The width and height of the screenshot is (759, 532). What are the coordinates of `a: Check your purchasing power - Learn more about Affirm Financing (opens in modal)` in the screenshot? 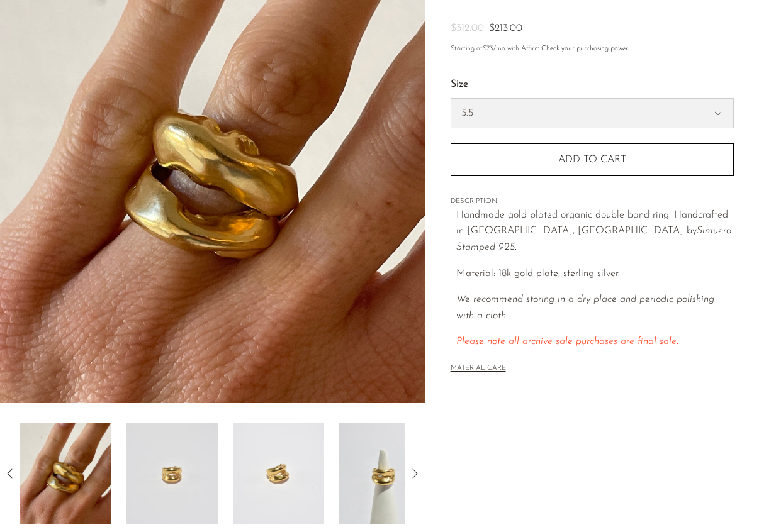 It's located at (585, 49).